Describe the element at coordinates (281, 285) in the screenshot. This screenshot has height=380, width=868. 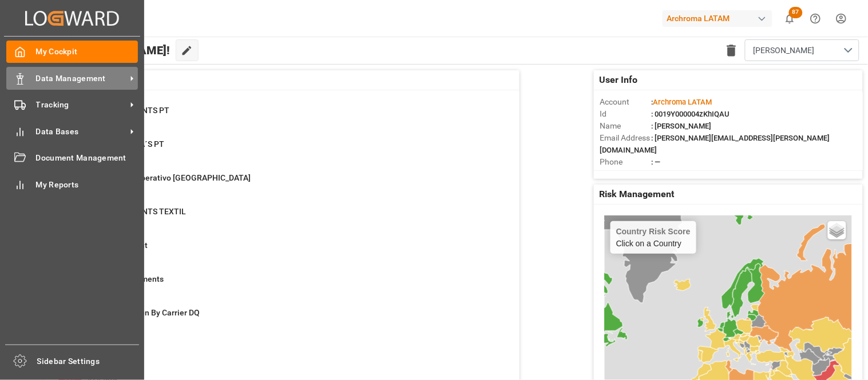
I see `a: 47Escalated ShipmentsContainer Schema` at that location.